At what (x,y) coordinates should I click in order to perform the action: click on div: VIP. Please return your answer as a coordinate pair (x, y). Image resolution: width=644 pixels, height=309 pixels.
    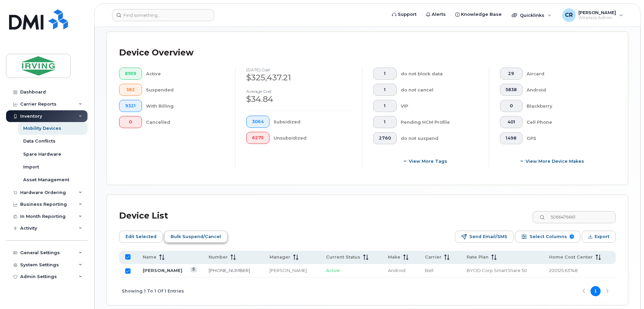
    Looking at the image, I should click on (439, 106).